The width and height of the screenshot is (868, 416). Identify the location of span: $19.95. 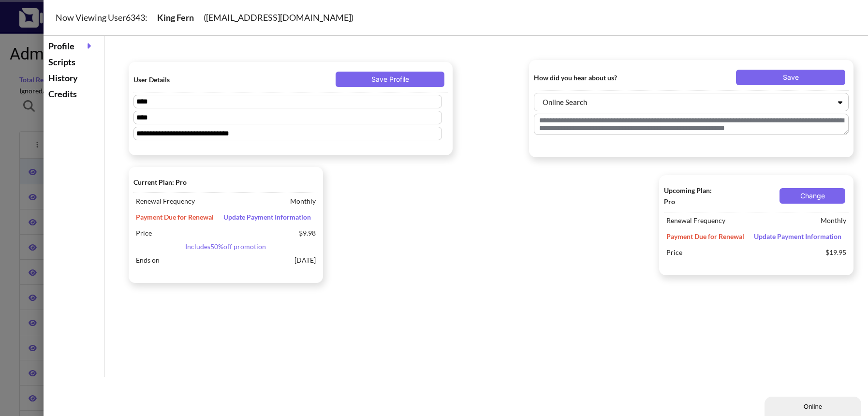
(836, 252).